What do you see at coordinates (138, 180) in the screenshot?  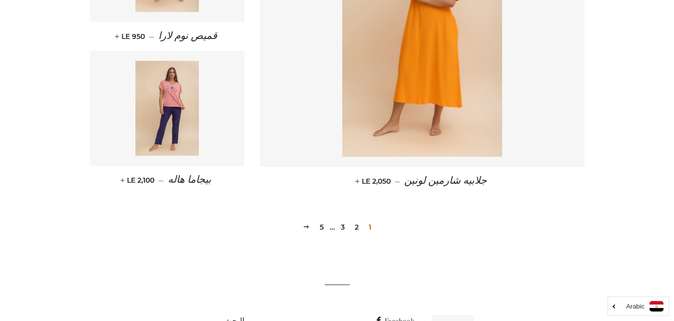 I see `span: LE 2,100` at bounding box center [138, 180].